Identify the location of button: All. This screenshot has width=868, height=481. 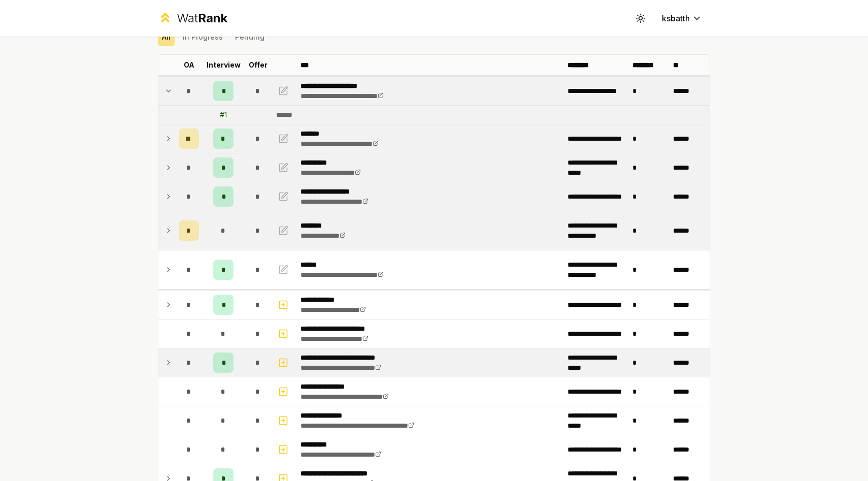
(166, 37).